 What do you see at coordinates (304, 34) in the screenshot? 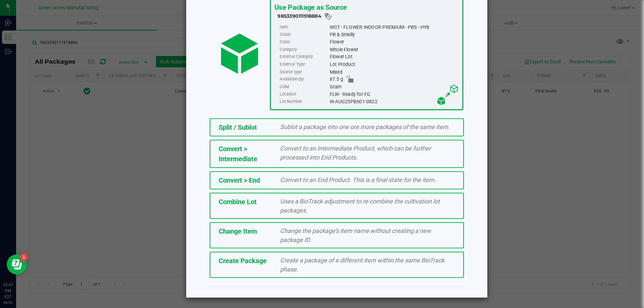
I see `label: Strain` at bounding box center [304, 34].